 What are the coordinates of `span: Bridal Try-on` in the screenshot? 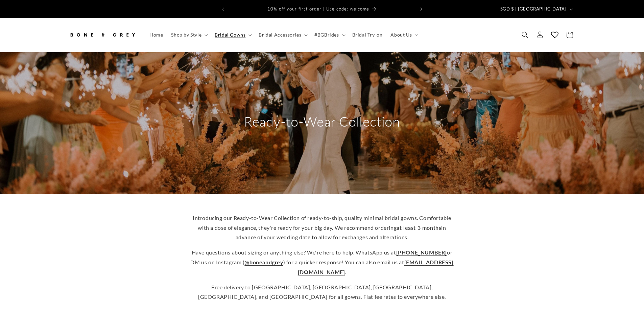 It's located at (367, 35).